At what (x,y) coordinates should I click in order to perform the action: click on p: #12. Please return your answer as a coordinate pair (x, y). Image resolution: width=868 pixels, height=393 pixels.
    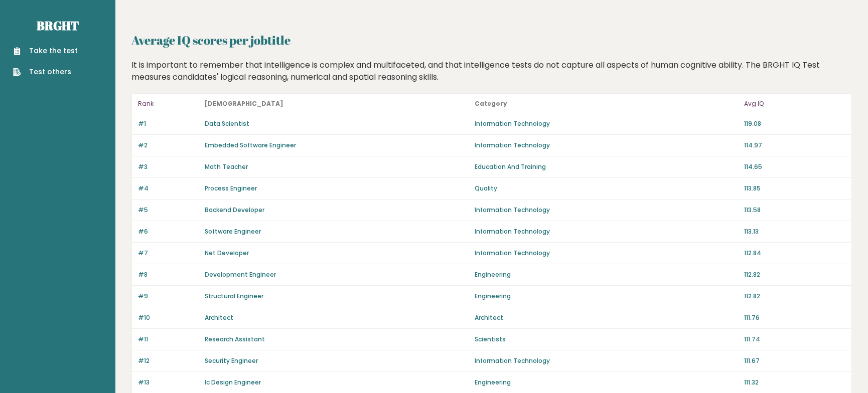
    Looking at the image, I should click on (168, 361).